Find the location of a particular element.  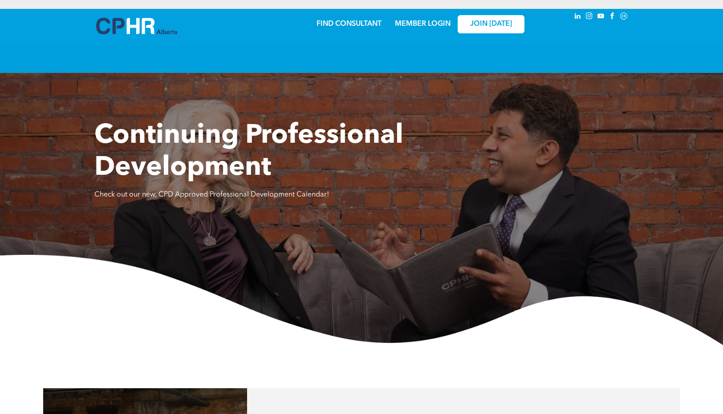

a: MEMBER LOGIN is located at coordinates (422, 24).